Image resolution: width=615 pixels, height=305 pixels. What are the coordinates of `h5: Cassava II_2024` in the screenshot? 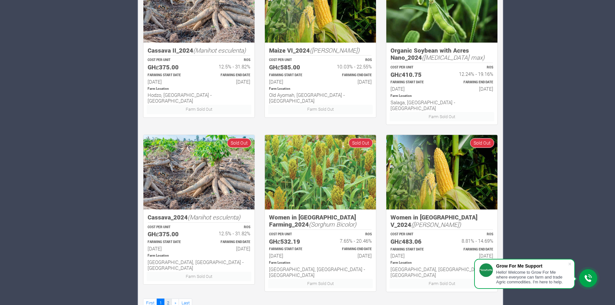 It's located at (199, 50).